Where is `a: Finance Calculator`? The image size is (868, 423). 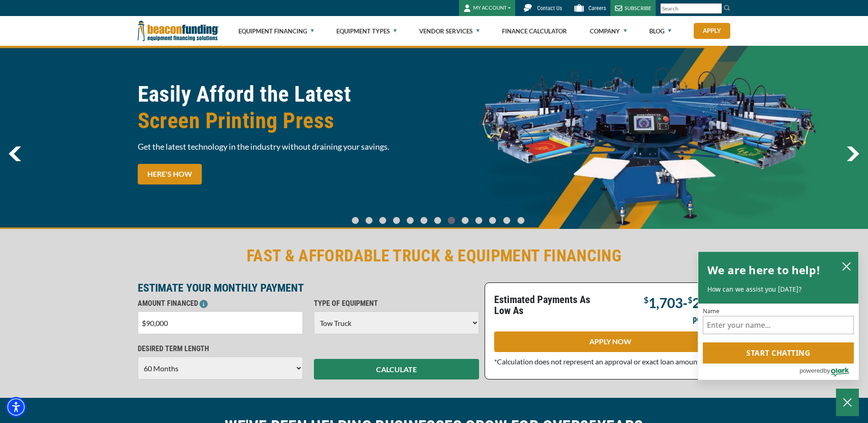 a: Finance Calculator is located at coordinates (534, 31).